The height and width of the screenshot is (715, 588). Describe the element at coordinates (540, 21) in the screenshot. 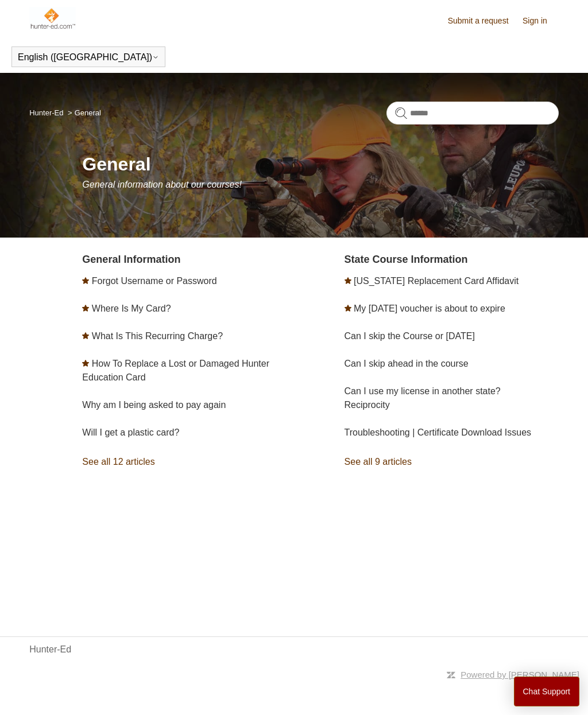

I see `a: Sign in` at that location.